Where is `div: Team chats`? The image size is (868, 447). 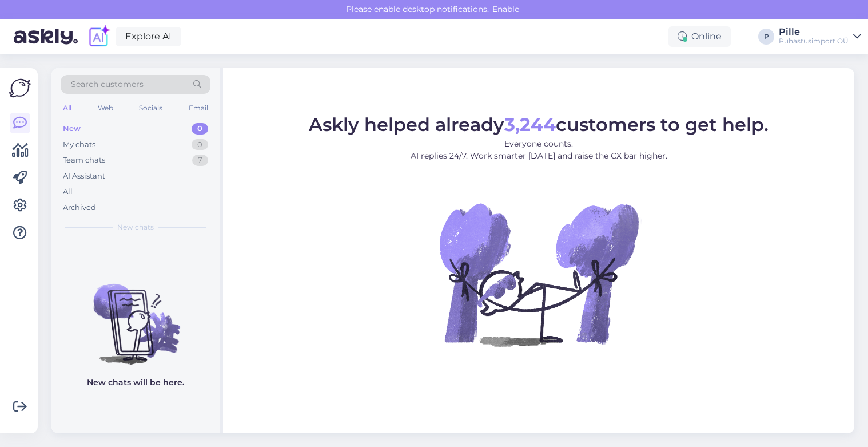
div: Team chats is located at coordinates (84, 160).